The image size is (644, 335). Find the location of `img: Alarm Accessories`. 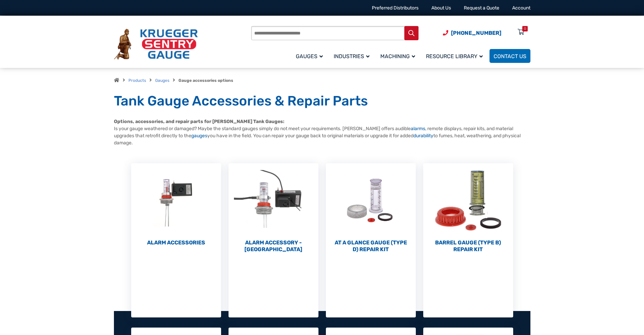

img: Alarm Accessories is located at coordinates (176, 201).